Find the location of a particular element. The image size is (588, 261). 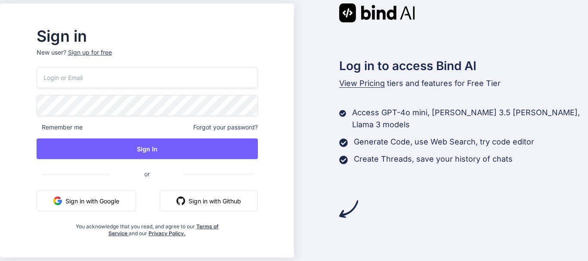

p: tiers and features for Free Tier is located at coordinates (464, 83).